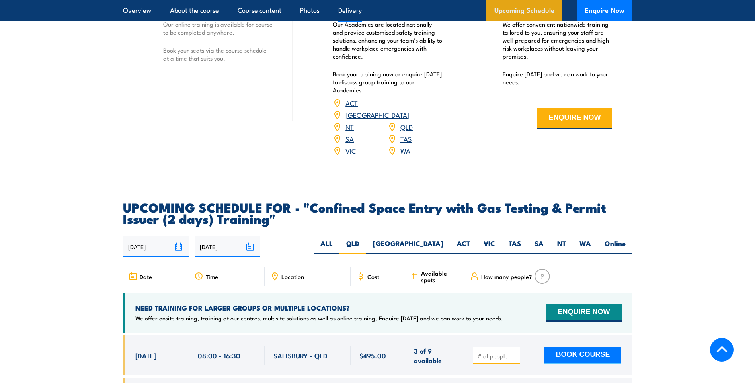 The image size is (755, 383). Describe the element at coordinates (351, 151) in the screenshot. I see `a: VIC` at that location.